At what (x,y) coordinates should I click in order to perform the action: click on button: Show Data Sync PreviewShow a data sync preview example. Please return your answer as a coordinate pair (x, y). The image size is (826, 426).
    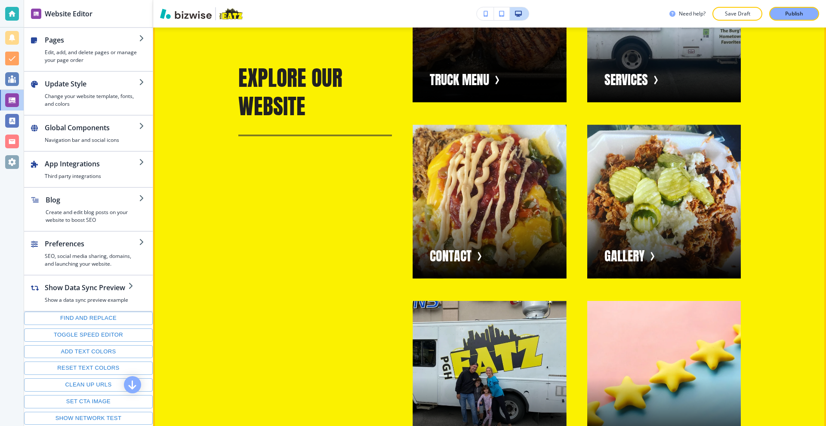
    Looking at the image, I should click on (83, 293).